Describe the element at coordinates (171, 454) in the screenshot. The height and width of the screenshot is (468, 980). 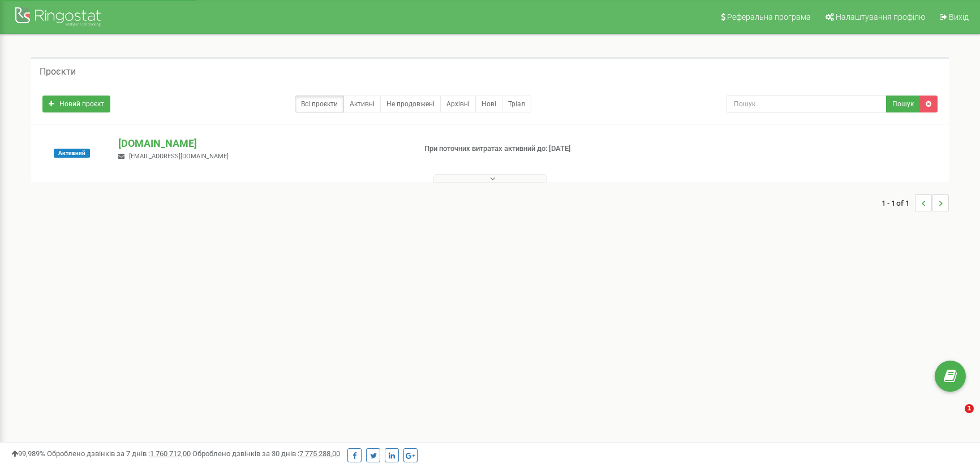
I see `u: 1 760 712,00` at that location.